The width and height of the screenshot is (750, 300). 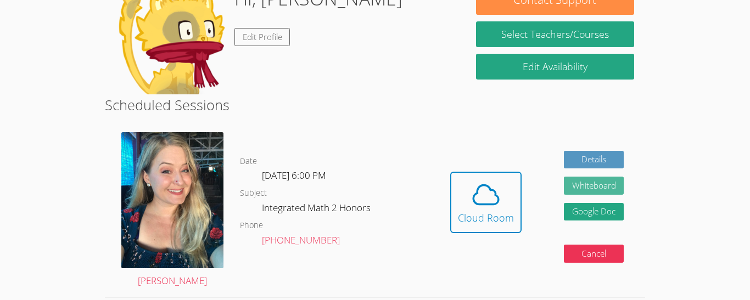 I want to click on dt: Subject, so click(x=253, y=193).